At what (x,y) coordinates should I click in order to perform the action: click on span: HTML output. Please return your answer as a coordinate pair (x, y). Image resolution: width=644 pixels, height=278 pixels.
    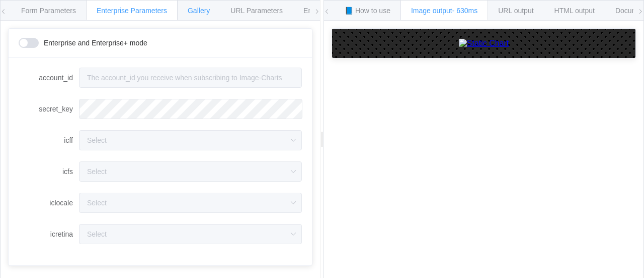
    Looking at the image, I should click on (575, 11).